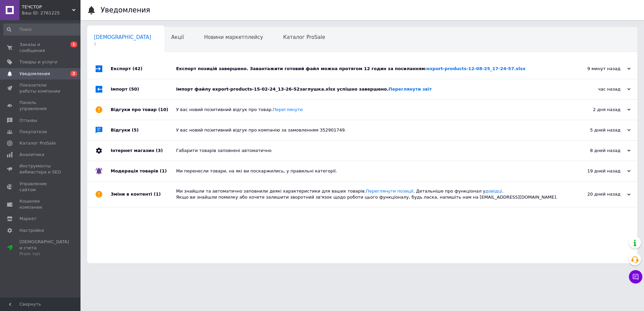 The width and height of the screenshot is (644, 311). I want to click on span: Инструменты вебмастера и SEO, so click(41, 169).